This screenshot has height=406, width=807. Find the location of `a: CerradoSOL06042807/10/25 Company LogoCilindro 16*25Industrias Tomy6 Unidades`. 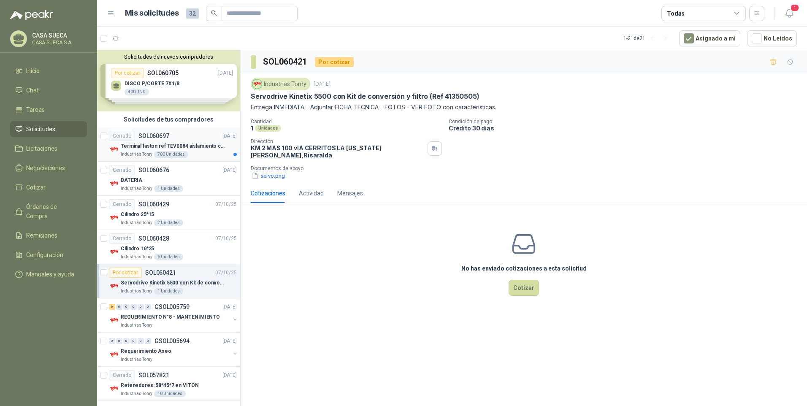

a: CerradoSOL06042807/10/25 Company LogoCilindro 16*25Industrias Tomy6 Unidades is located at coordinates (168, 247).